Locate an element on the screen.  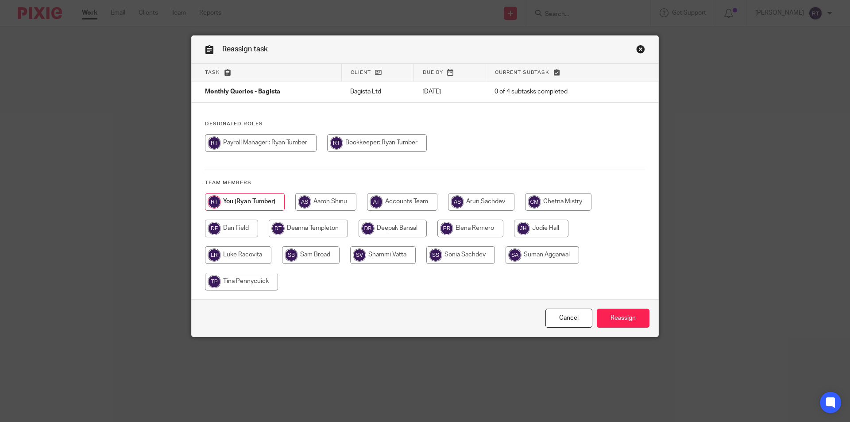
h4: Designated Roles is located at coordinates (425, 124).